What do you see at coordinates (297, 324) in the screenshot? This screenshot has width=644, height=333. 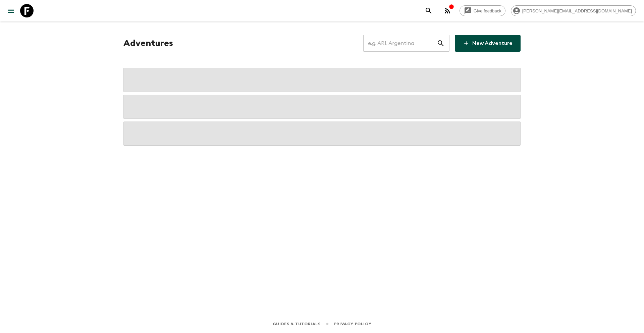 I see `a: Guides & Tutorials` at bounding box center [297, 324].